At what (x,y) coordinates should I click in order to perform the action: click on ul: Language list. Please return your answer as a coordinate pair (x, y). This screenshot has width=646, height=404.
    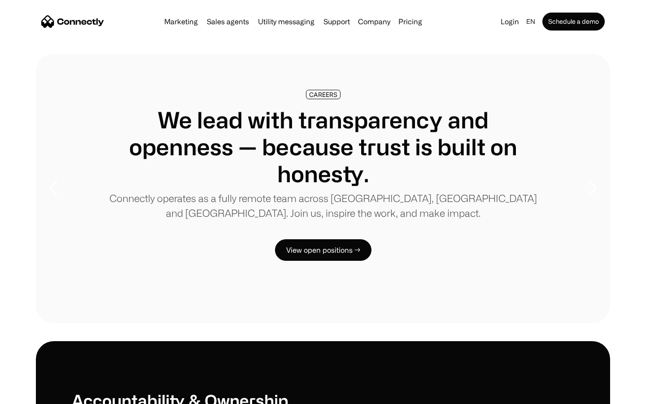
    Looking at the image, I should click on (36, 394).